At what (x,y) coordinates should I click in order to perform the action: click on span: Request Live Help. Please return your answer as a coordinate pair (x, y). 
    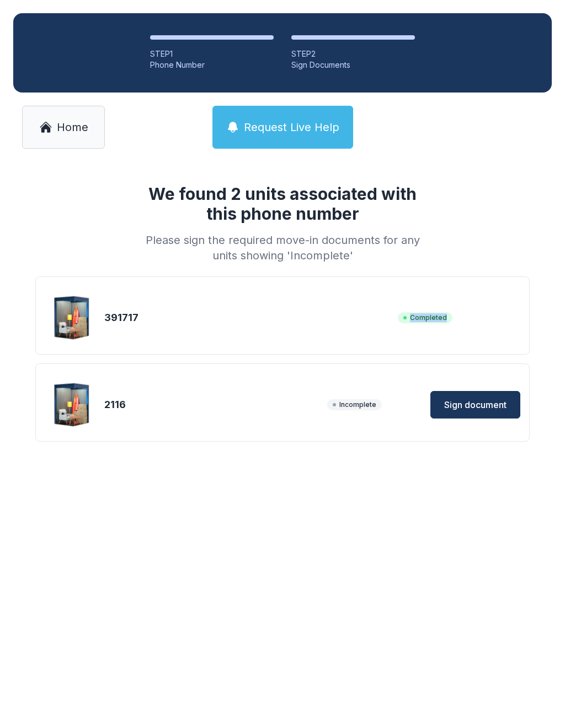
    Looking at the image, I should click on (291, 128).